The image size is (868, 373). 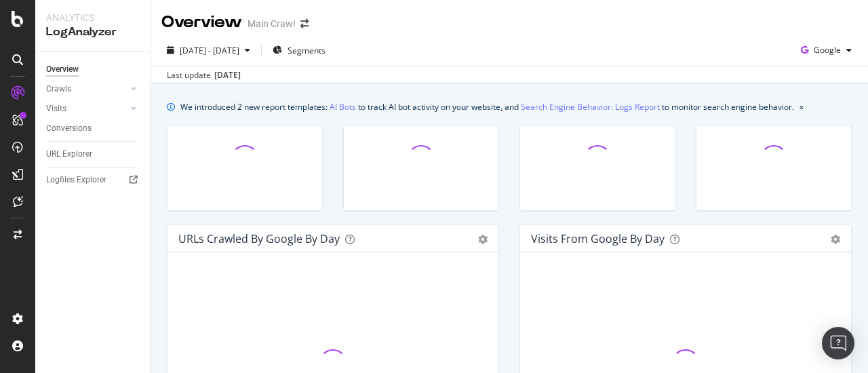 I want to click on div: Visits from Google by day, so click(x=597, y=239).